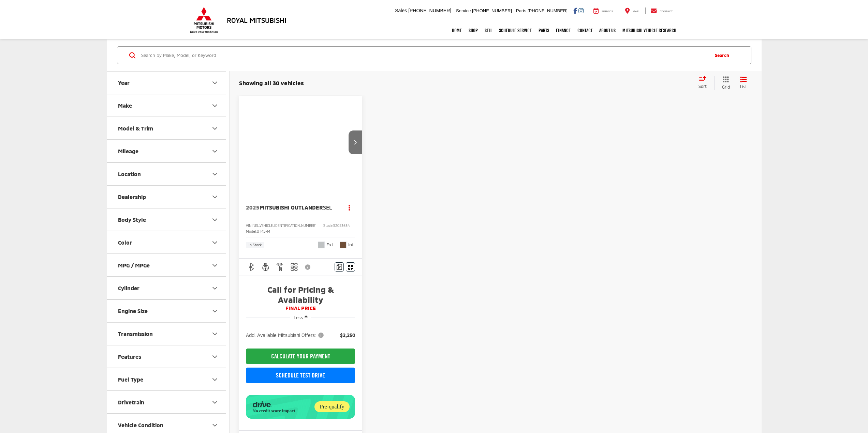 The height and width of the screenshot is (433, 868). I want to click on button: Search, so click(724, 55).